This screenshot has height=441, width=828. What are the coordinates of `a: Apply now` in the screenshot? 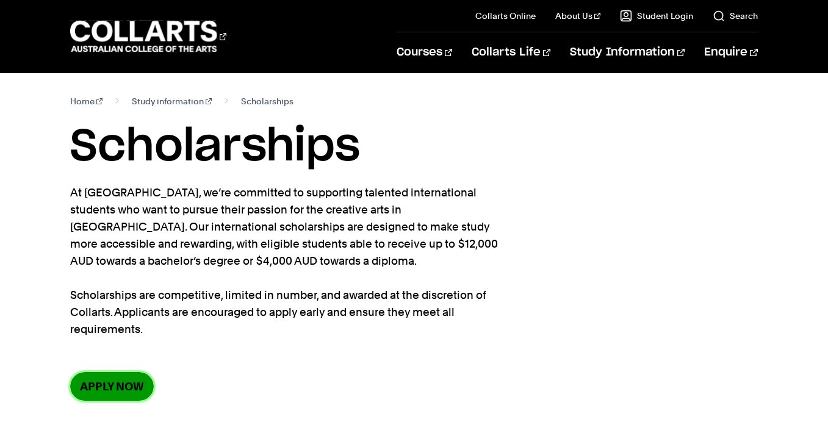 It's located at (112, 386).